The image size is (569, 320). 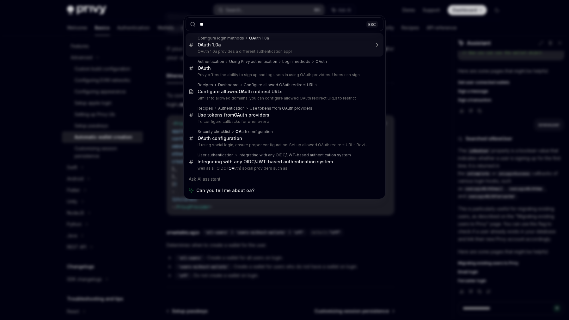 What do you see at coordinates (214, 132) in the screenshot?
I see `div: Security checklist` at bounding box center [214, 132].